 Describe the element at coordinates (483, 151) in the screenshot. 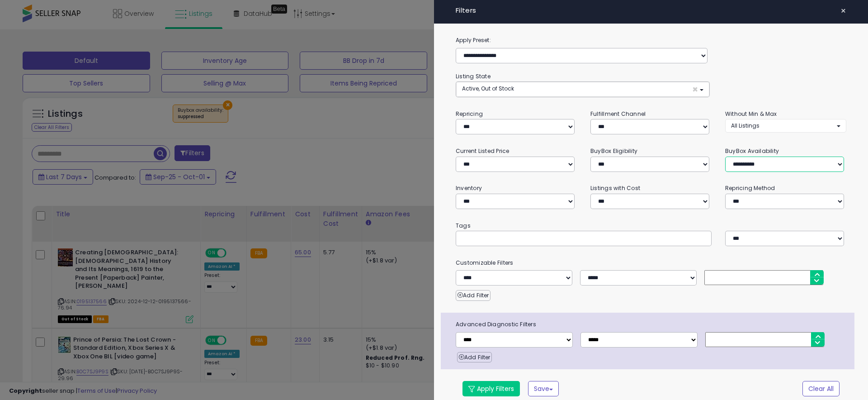

I see `small: Current Listed Price` at that location.